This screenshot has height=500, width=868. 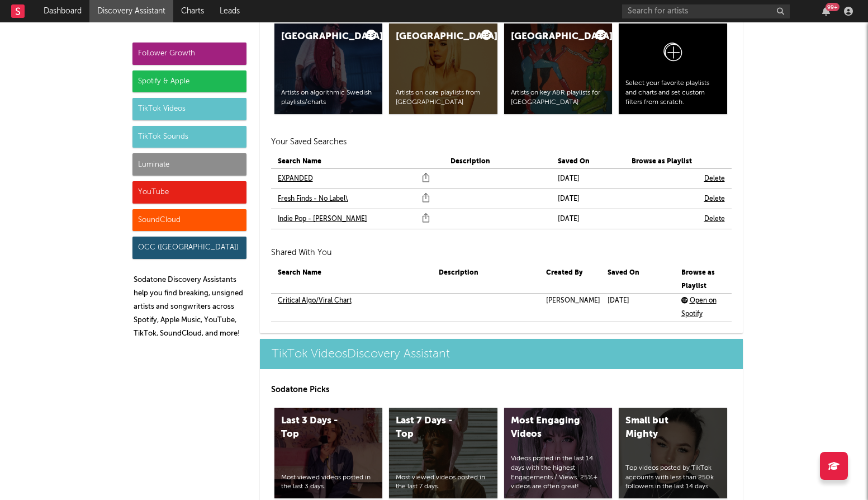 What do you see at coordinates (706, 11) in the screenshot?
I see `input: Search for artists` at bounding box center [706, 11].